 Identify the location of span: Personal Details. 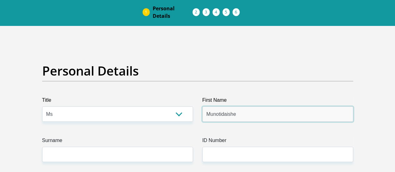
(173, 12).